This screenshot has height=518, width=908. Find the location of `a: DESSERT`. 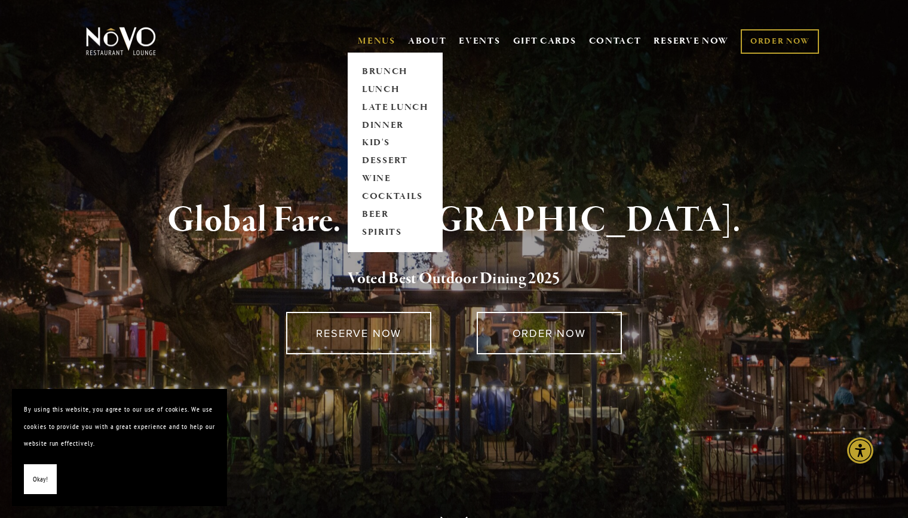

a: DESSERT is located at coordinates (395, 161).